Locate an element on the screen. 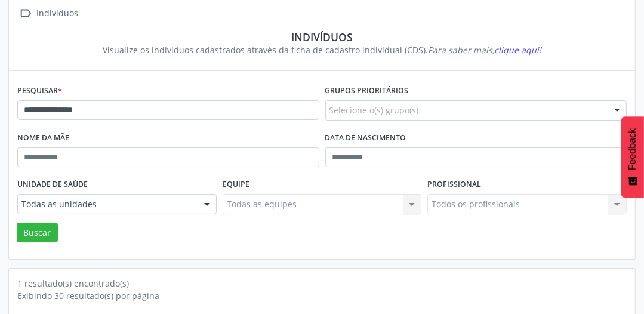 Image resolution: width=644 pixels, height=314 pixels. span: clique aqui! is located at coordinates (518, 50).